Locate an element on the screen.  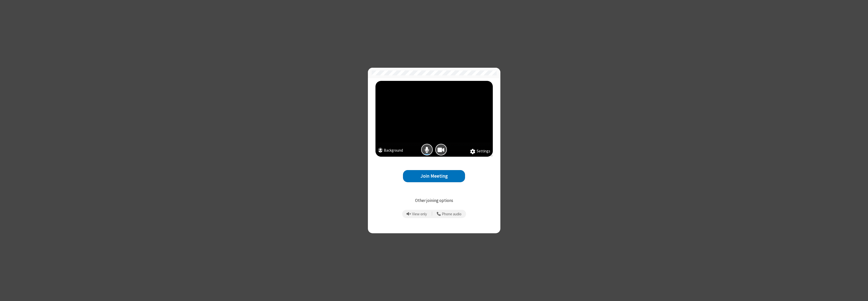
button: Join Meeting is located at coordinates (434, 176).